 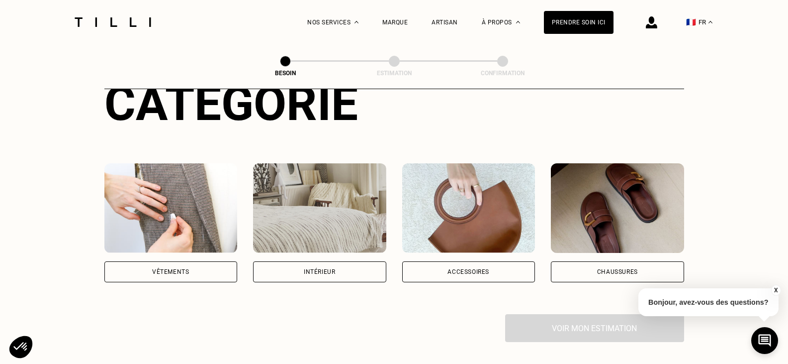 What do you see at coordinates (445, 22) in the screenshot?
I see `a: Artisan` at bounding box center [445, 22].